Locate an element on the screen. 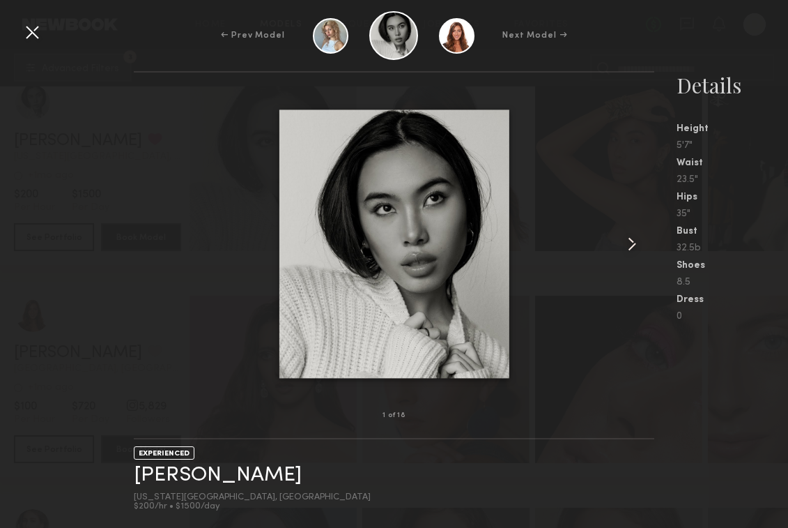 The width and height of the screenshot is (788, 528). div: 35" is located at coordinates (733, 214).